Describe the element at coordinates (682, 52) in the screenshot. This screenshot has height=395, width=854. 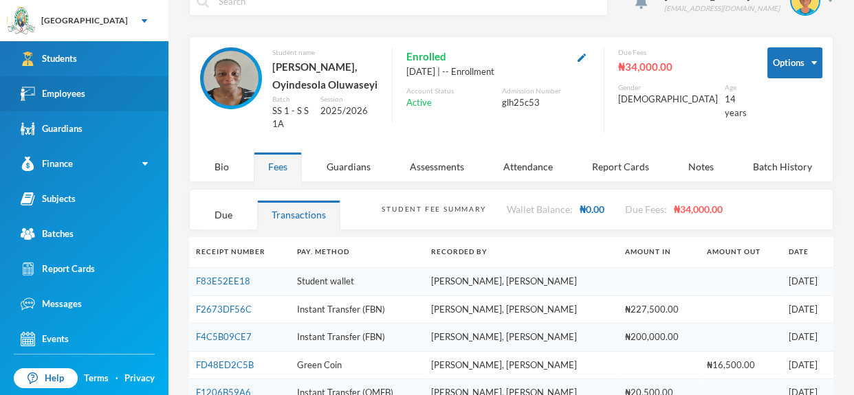
I see `div: Due Fees` at that location.